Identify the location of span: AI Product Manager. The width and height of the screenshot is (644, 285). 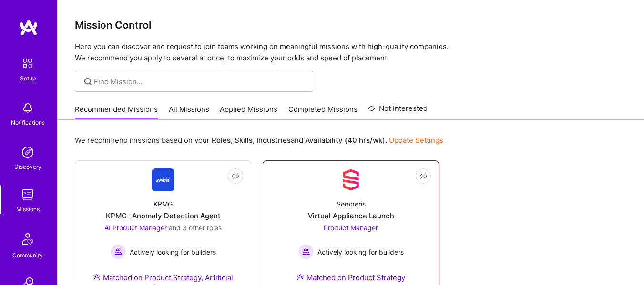
(135, 228).